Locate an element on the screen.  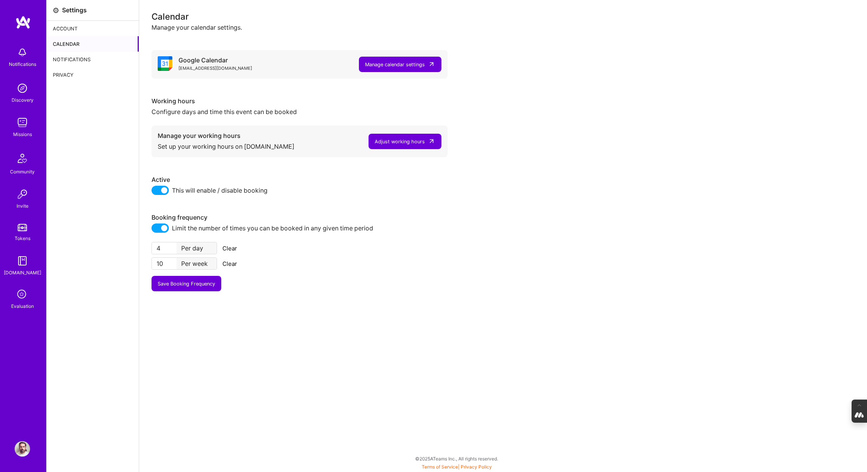
img: Invite is located at coordinates (22, 194).